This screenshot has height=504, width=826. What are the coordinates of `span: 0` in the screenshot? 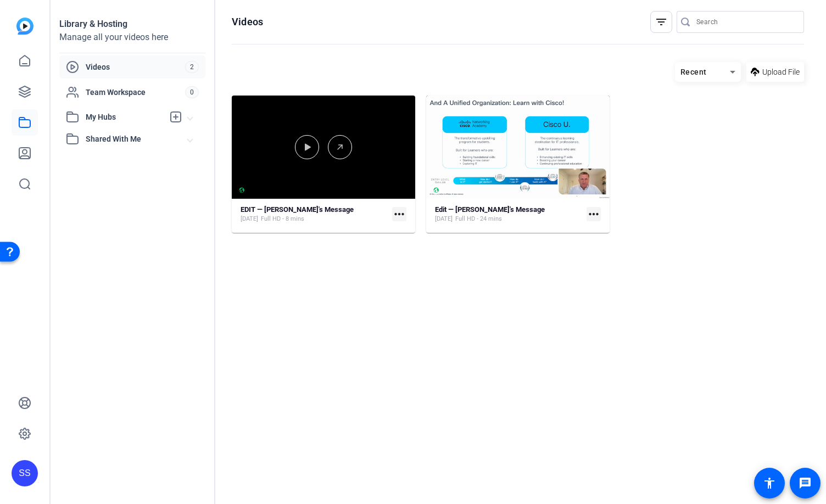 It's located at (191, 92).